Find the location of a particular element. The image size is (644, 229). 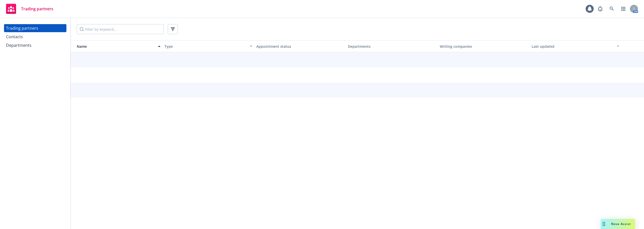

button: Nova Assist is located at coordinates (618, 224).